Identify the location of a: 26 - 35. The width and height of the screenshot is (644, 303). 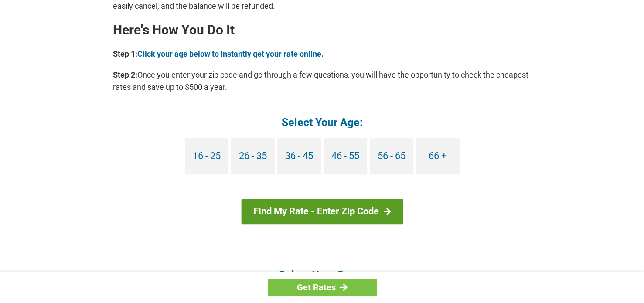
(253, 156).